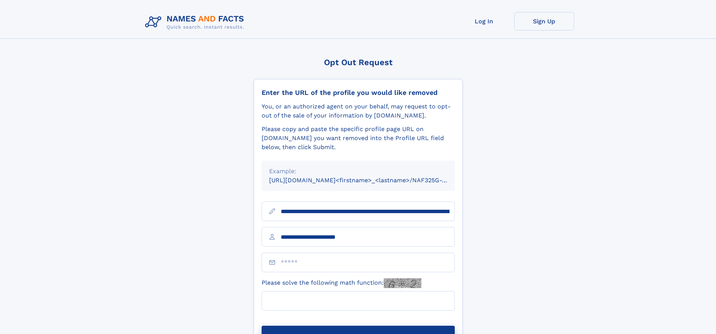 Image resolution: width=716 pixels, height=334 pixels. What do you see at coordinates (545, 21) in the screenshot?
I see `a: Sign Up` at bounding box center [545, 21].